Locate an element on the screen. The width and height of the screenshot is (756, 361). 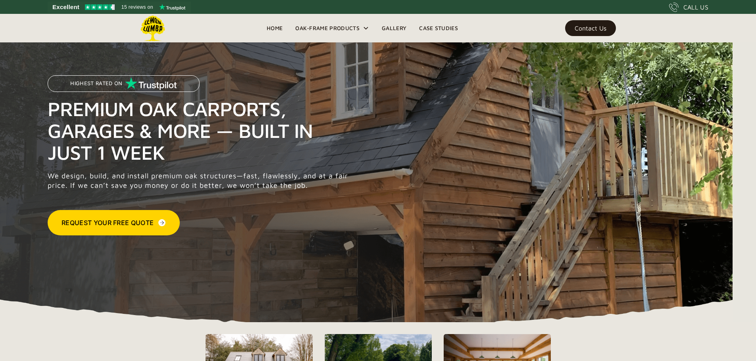
a: Request Your Free Quote is located at coordinates (113, 223).